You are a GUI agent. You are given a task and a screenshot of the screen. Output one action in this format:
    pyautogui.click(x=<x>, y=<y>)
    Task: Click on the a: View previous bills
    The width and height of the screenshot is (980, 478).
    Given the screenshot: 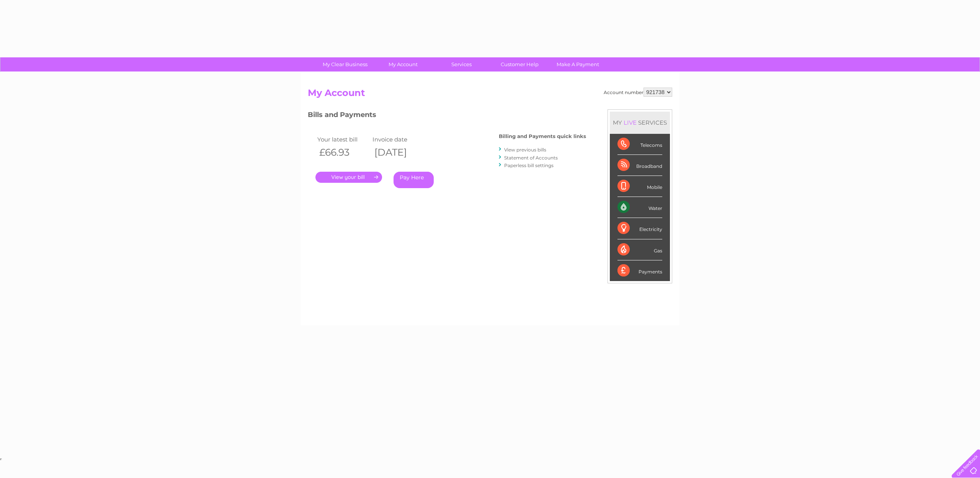 What is the action you would take?
    pyautogui.click(x=525, y=150)
    